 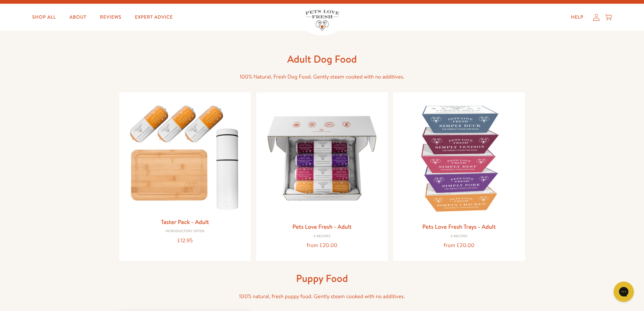 What do you see at coordinates (322, 278) in the screenshot?
I see `h1: Puppy Food` at bounding box center [322, 278].